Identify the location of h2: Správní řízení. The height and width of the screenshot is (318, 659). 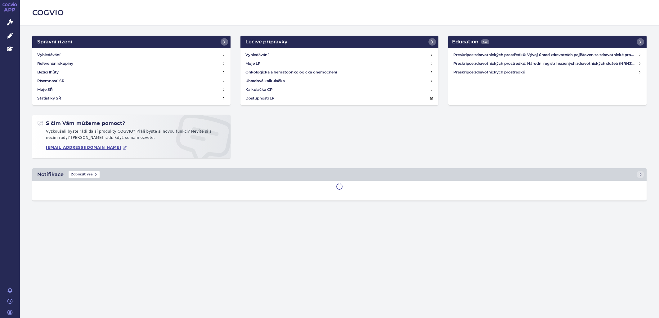
(55, 42).